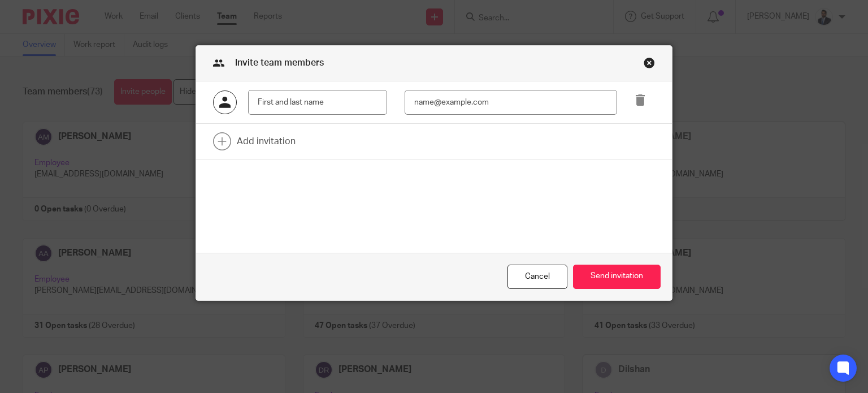  Describe the element at coordinates (511, 102) in the screenshot. I see `input: name@example.com` at that location.